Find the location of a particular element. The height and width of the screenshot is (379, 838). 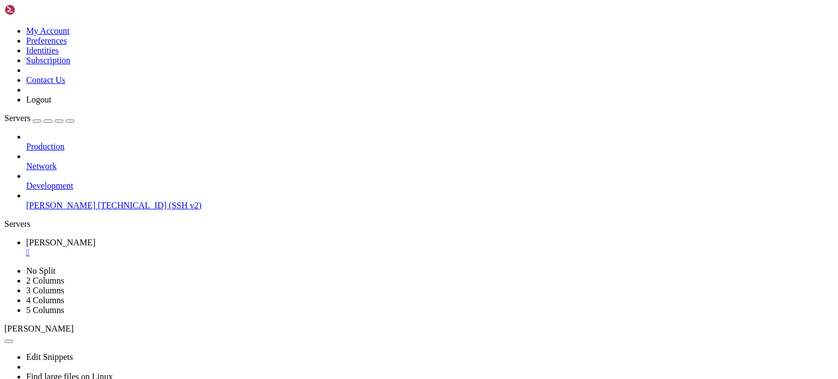

x-row: Welcome! is located at coordinates (350, 117).